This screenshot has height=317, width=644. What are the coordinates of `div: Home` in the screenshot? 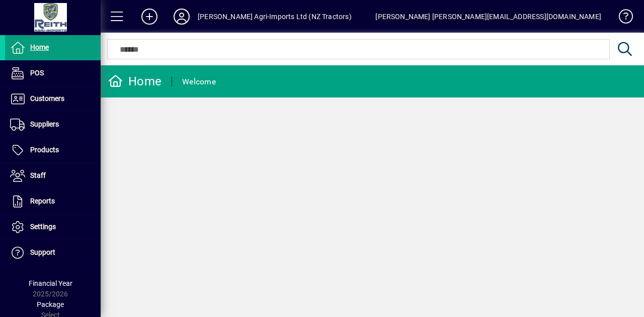 It's located at (135, 81).